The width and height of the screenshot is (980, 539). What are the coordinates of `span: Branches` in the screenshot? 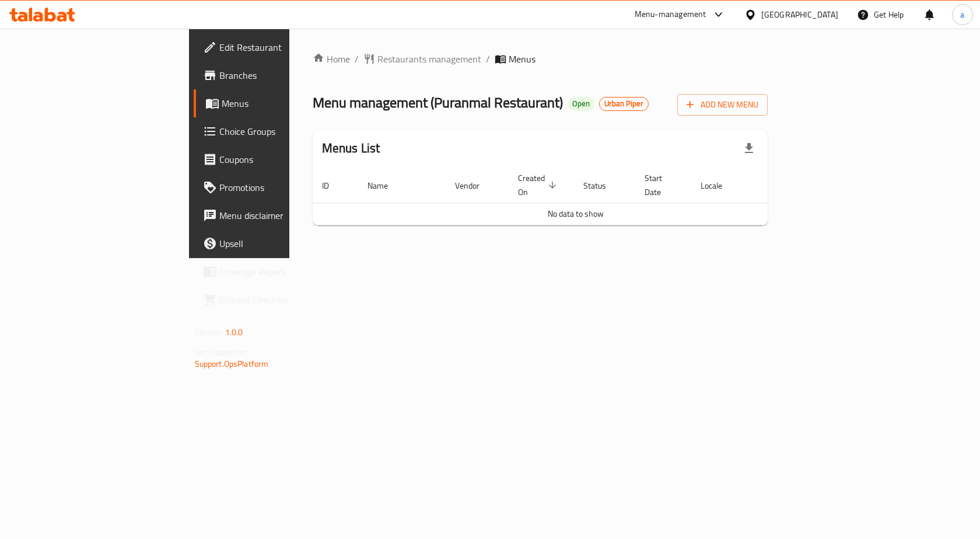 It's located at (281, 75).